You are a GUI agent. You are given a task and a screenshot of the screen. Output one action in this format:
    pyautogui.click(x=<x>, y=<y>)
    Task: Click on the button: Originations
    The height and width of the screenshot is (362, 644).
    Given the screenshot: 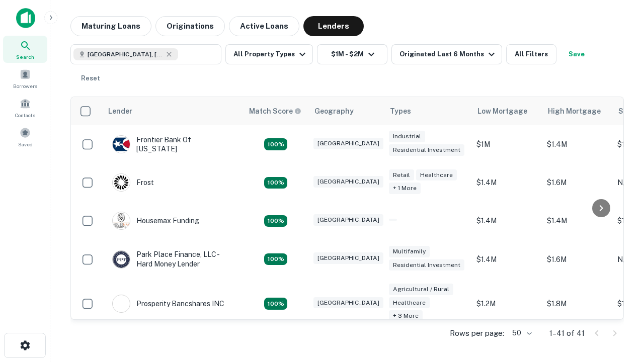 What is the action you would take?
    pyautogui.click(x=190, y=26)
    